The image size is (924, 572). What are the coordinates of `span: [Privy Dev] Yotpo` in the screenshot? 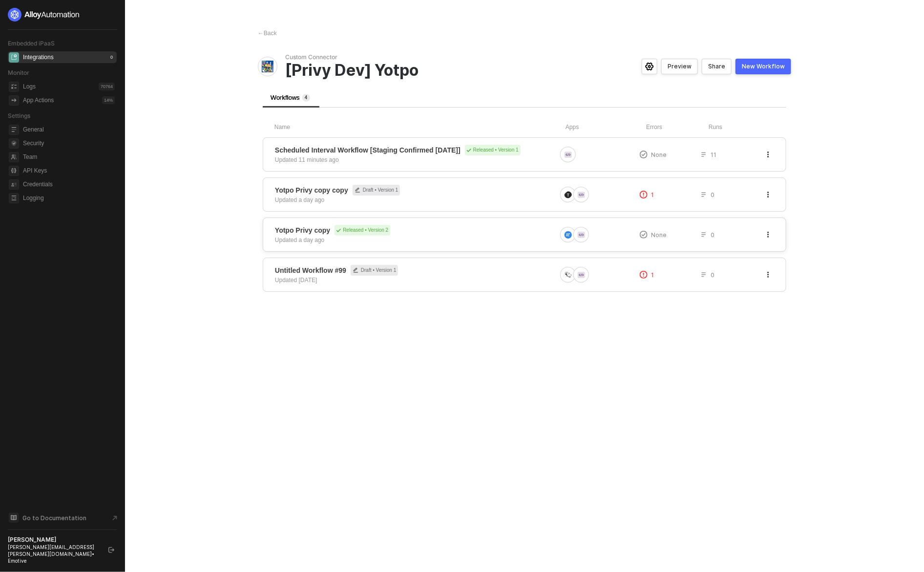 It's located at (425, 71).